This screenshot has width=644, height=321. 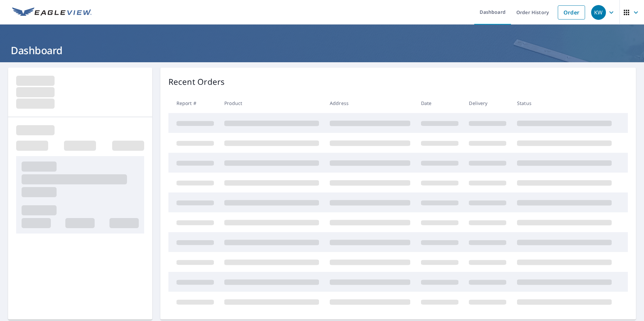 What do you see at coordinates (439, 103) in the screenshot?
I see `th: Date` at bounding box center [439, 103].